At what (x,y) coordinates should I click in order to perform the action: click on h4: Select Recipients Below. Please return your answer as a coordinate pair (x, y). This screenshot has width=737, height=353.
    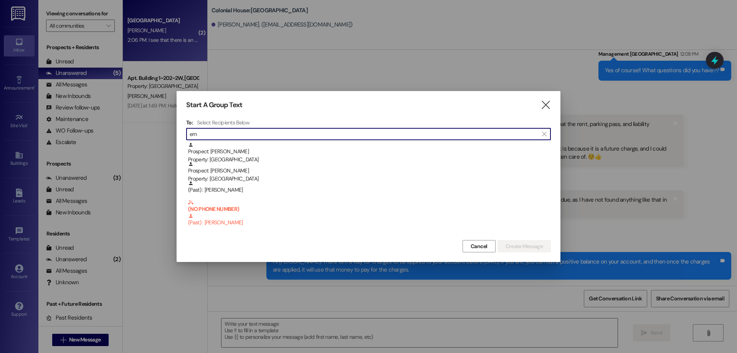
    Looking at the image, I should click on (223, 122).